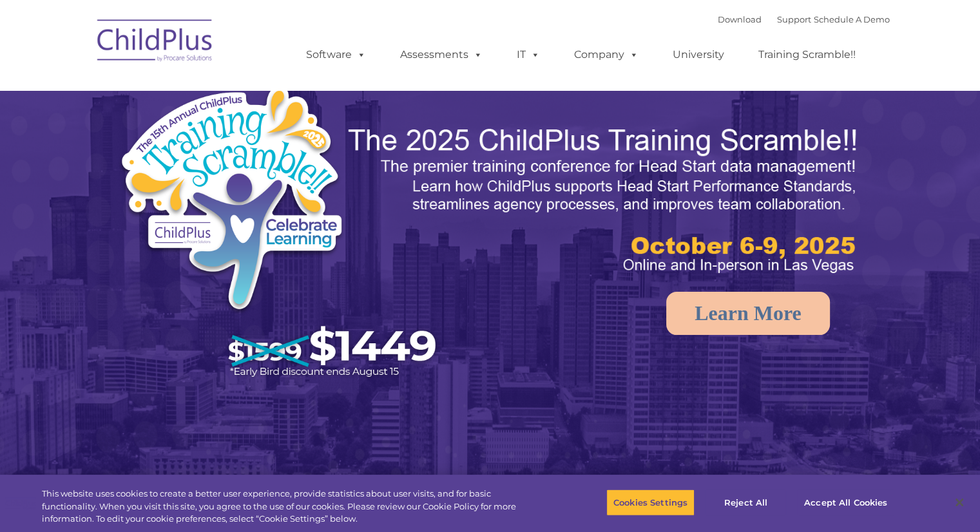 This screenshot has height=532, width=980. What do you see at coordinates (698, 55) in the screenshot?
I see `a: University` at bounding box center [698, 55].